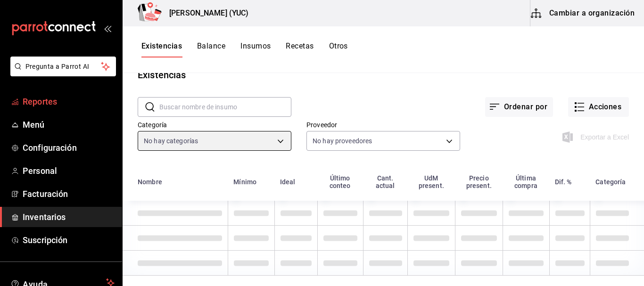 The height and width of the screenshot is (286, 644). Describe the element at coordinates (519, 107) in the screenshot. I see `button: Ordenar por` at that location.